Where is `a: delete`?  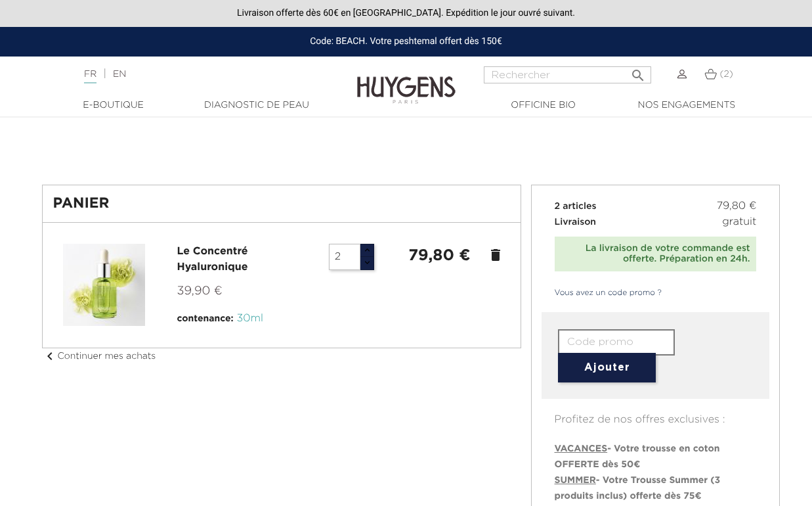 a: delete is located at coordinates (495, 255).